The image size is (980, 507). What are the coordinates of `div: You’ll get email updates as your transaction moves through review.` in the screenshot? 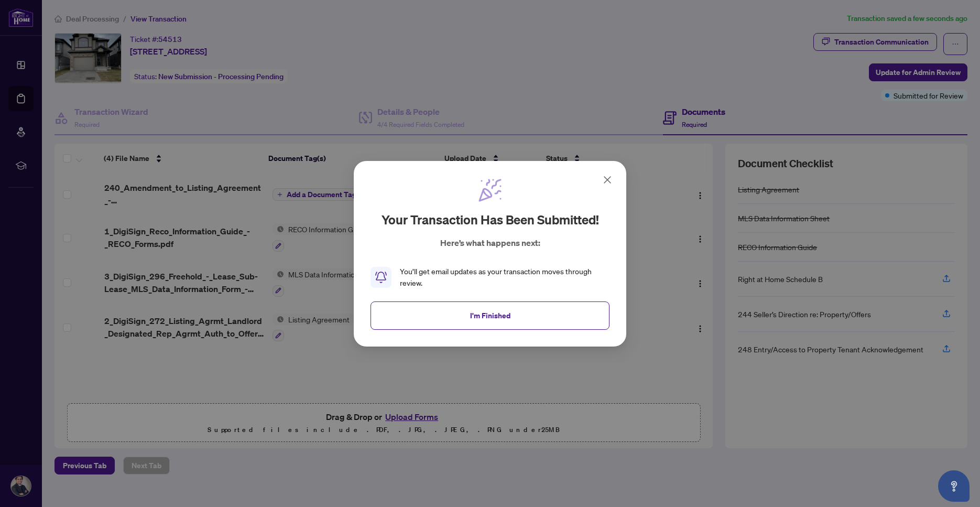 It's located at (505, 277).